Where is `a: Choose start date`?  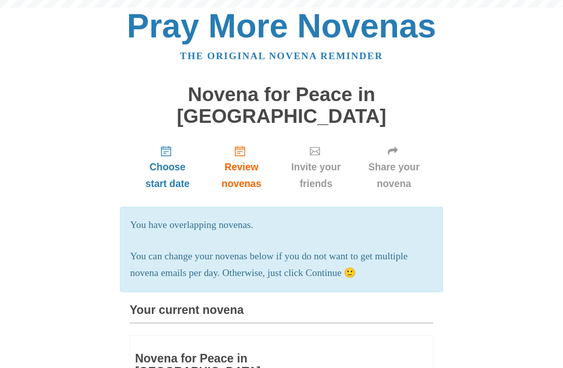
a: Choose start date is located at coordinates (168, 167).